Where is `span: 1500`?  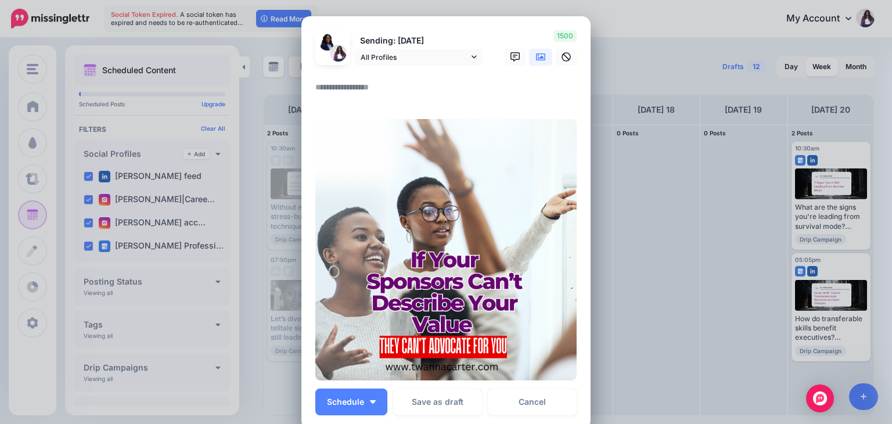 span: 1500 is located at coordinates (565, 36).